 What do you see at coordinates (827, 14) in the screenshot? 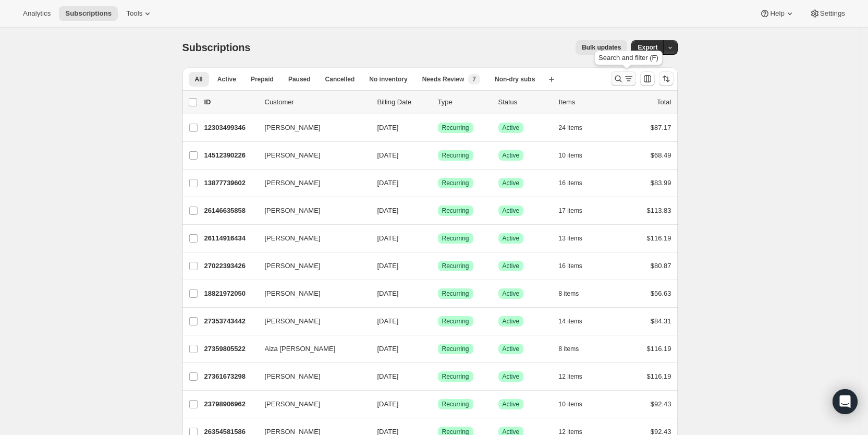
I see `button: Settings` at bounding box center [827, 14].